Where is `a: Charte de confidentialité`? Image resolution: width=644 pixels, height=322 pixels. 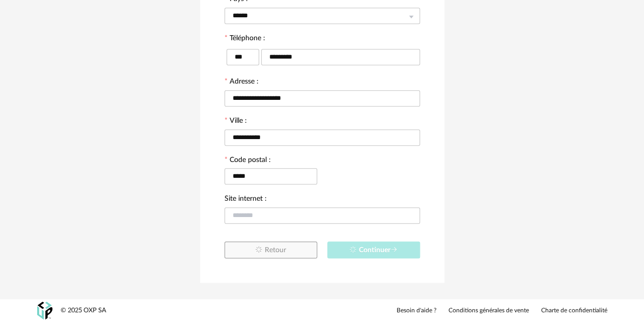
a: Charte de confidentialité is located at coordinates (574, 311).